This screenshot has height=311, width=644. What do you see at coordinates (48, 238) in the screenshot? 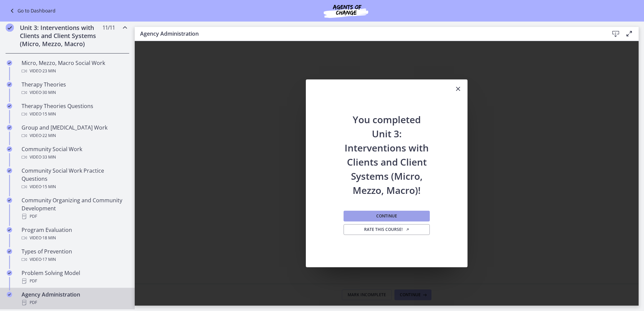
I see `span: · 18 min` at bounding box center [48, 238].